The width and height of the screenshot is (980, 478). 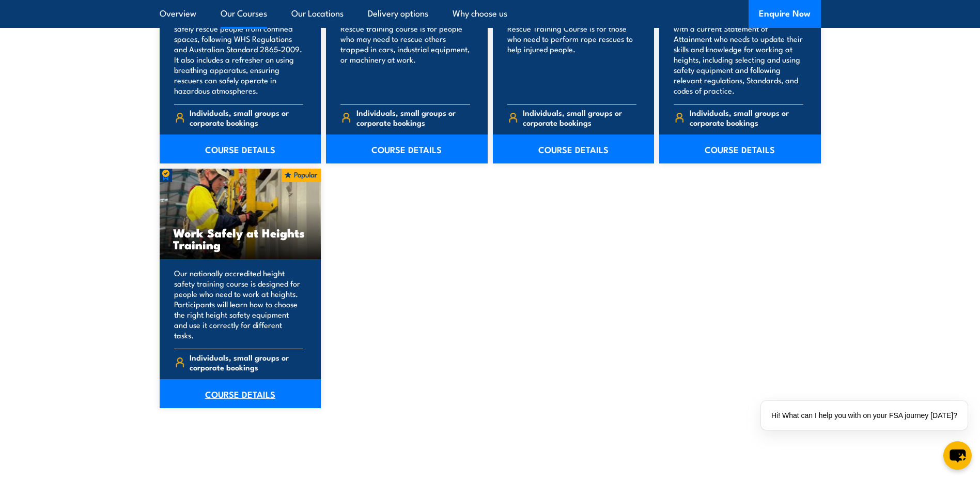 I want to click on p: Our nationally accredited height safety training course is designed for people who need to work a..., so click(x=238, y=304).